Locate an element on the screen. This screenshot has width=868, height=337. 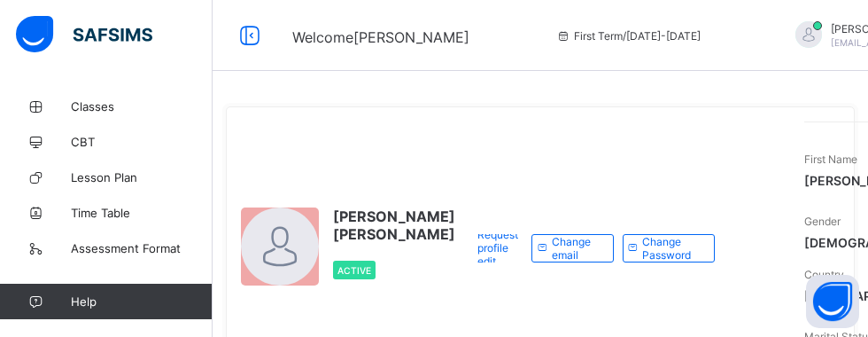
span: Gender is located at coordinates (822, 221).